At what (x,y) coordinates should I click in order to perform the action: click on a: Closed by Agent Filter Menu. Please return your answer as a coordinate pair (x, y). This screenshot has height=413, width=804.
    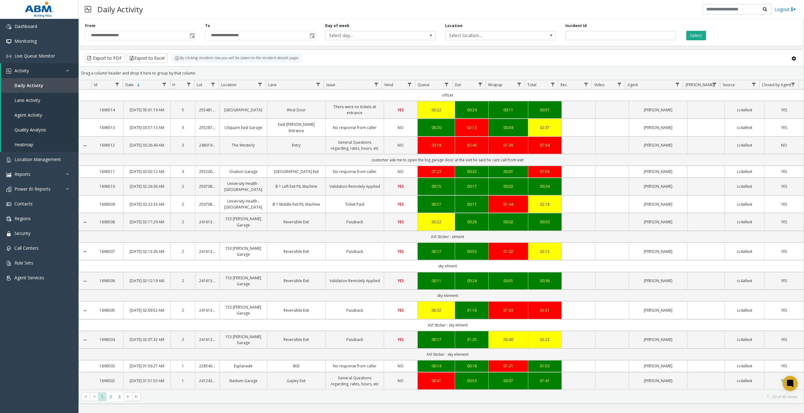
    Looking at the image, I should click on (793, 84).